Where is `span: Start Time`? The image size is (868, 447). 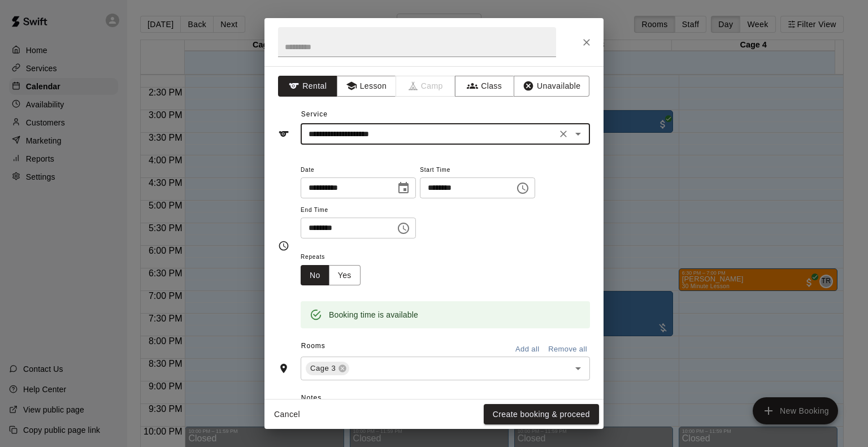 span: Start Time is located at coordinates (477, 170).